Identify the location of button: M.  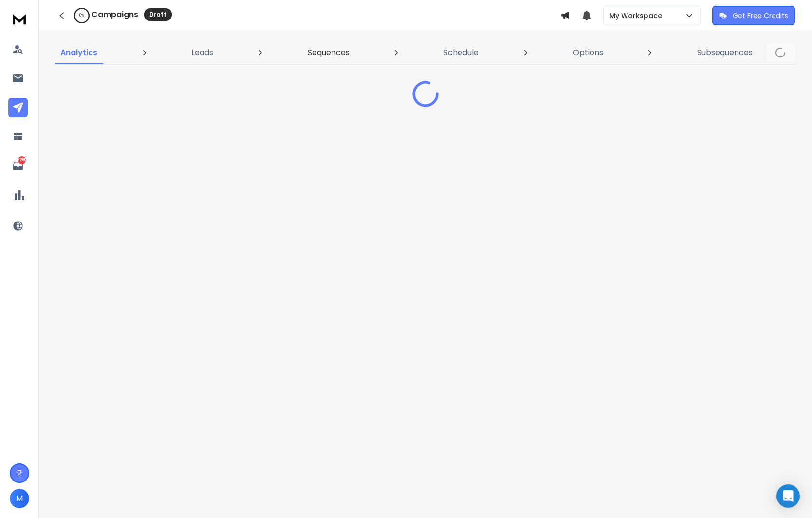
(19, 499).